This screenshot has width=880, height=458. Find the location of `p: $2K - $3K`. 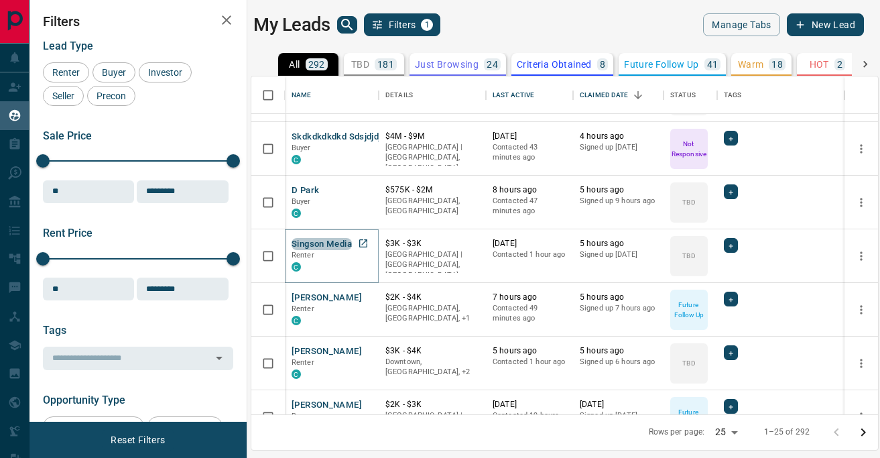

p: $2K - $3K is located at coordinates (432, 404).